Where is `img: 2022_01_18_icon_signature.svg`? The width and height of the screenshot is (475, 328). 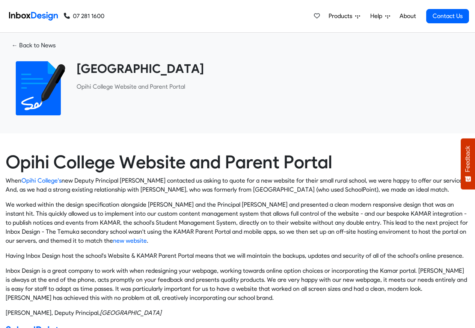
img: 2022_01_18_icon_signature.svg is located at coordinates (38, 88).